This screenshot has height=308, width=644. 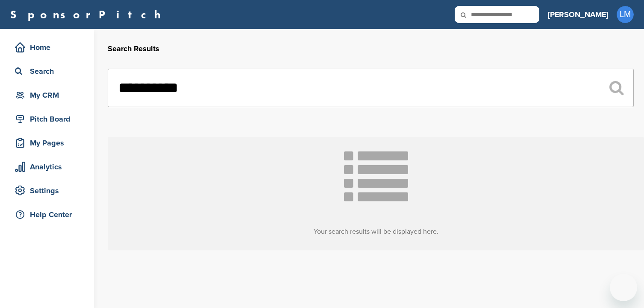 I want to click on h3: Your search results will be displayed here., so click(x=375, y=232).